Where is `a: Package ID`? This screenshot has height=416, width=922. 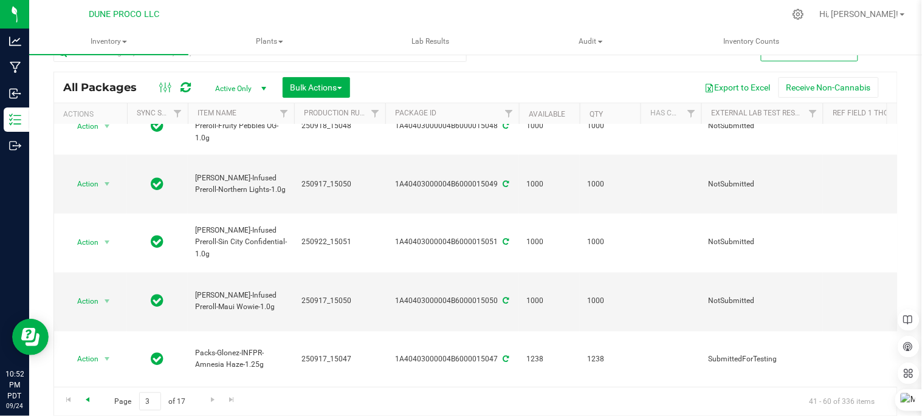
a: Package ID is located at coordinates (416, 113).